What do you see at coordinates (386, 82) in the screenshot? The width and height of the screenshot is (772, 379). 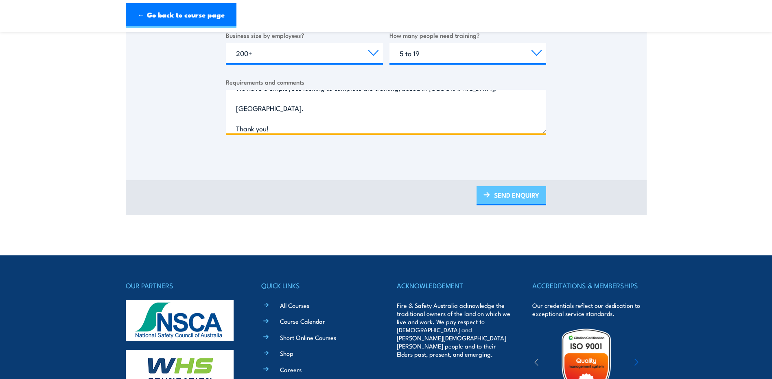 I see `label: Requirements and comments` at bounding box center [386, 82].